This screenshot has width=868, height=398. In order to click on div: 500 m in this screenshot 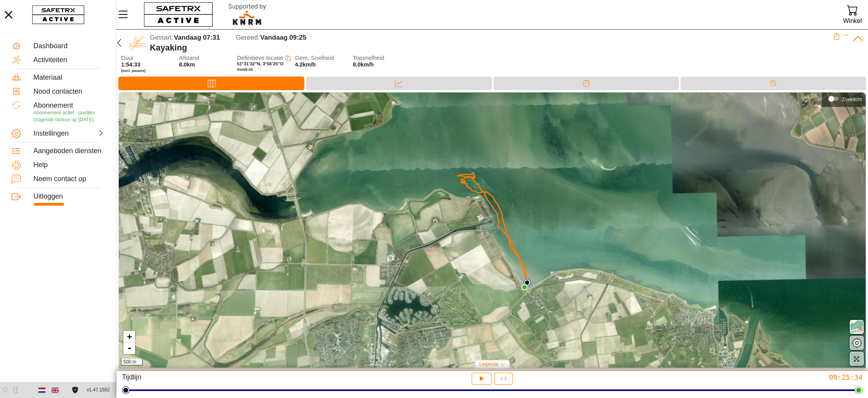, I will do `click(132, 362)`.